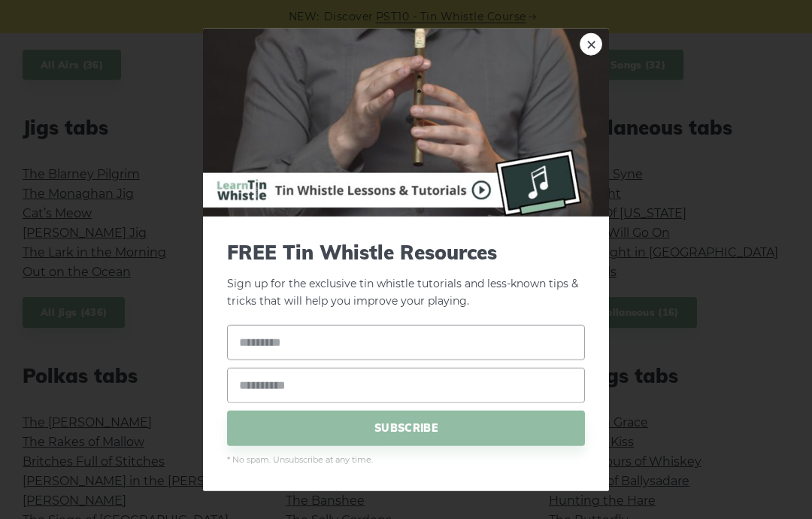 This screenshot has width=812, height=519. Describe the element at coordinates (406, 123) in the screenshot. I see `img: Tin Whistle Buying Guide Preview` at that location.